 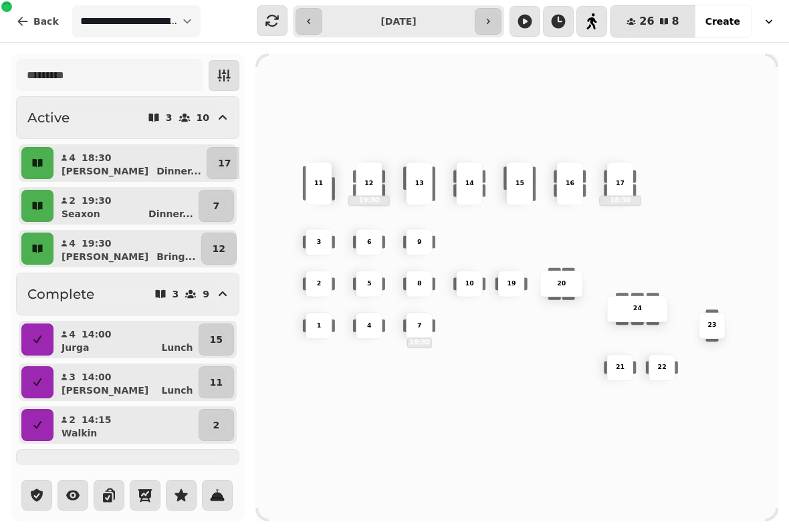 I want to click on button: Create, so click(x=723, y=21).